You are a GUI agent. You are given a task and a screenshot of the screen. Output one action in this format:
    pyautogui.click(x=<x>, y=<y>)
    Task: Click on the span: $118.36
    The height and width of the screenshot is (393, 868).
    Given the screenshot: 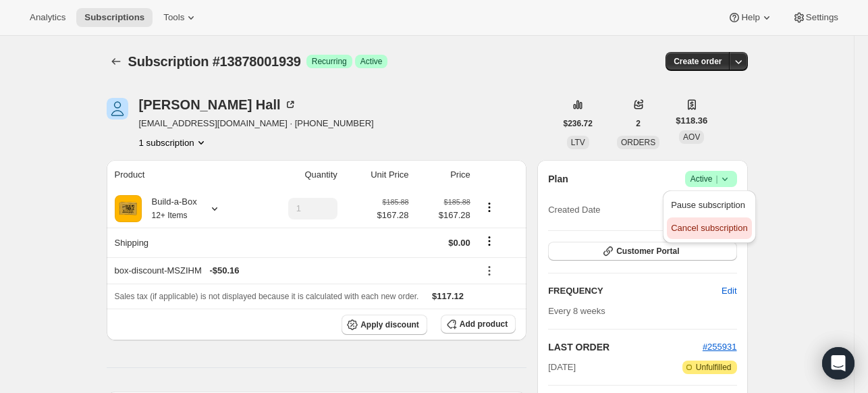 What is the action you would take?
    pyautogui.click(x=691, y=121)
    